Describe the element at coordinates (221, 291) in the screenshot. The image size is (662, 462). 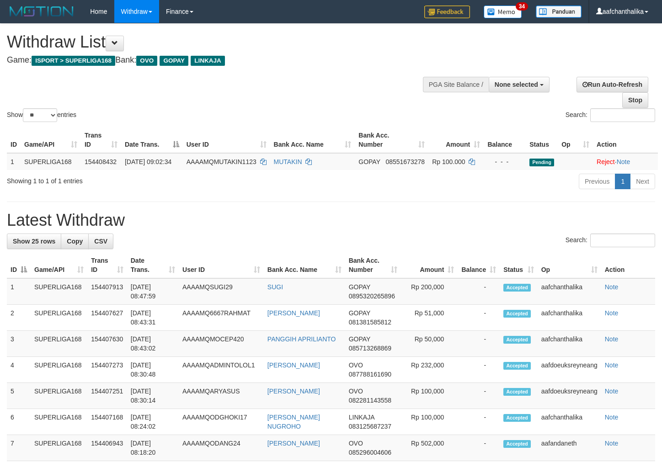
I see `td: AAAAMQSUGI29` at that location.